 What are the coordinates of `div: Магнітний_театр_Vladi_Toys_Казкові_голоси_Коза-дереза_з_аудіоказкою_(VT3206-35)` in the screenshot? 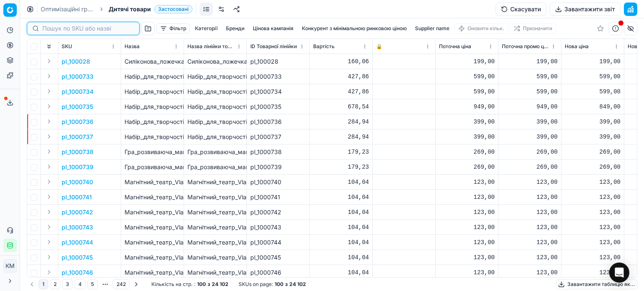 It's located at (215, 182).